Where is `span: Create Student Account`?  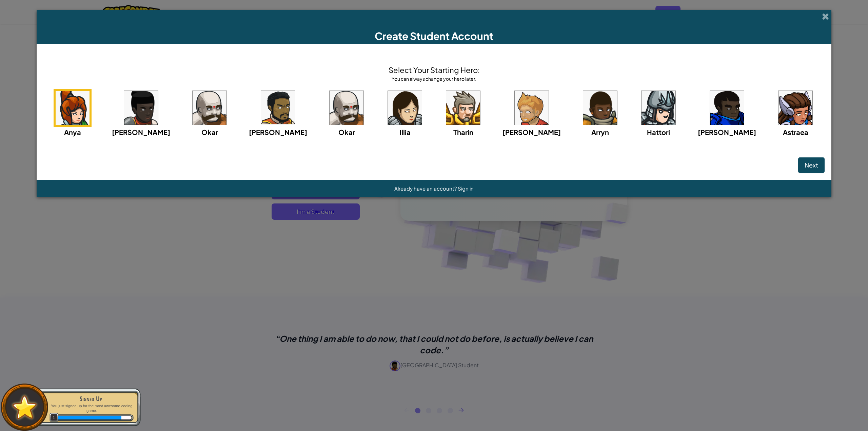
span: Create Student Account is located at coordinates (434, 36).